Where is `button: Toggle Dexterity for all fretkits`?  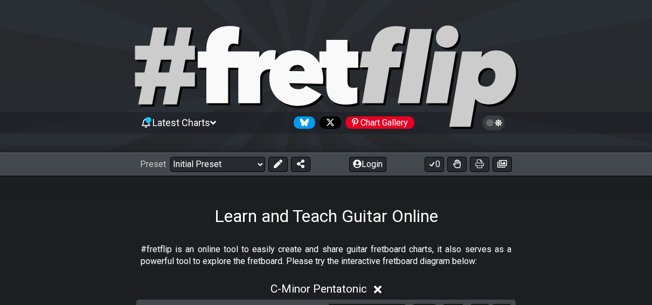
button: Toggle Dexterity for all fretkits is located at coordinates (457, 164).